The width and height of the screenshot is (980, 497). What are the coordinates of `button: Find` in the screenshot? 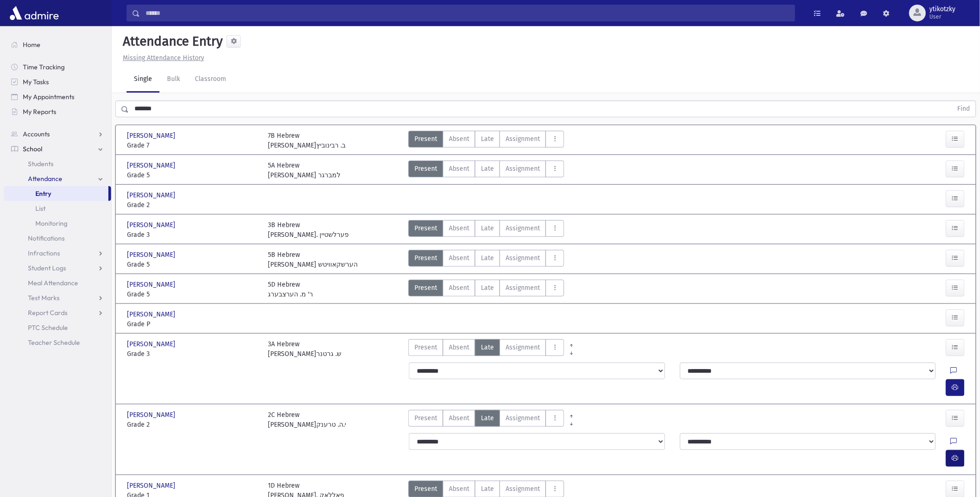 It's located at (964, 108).